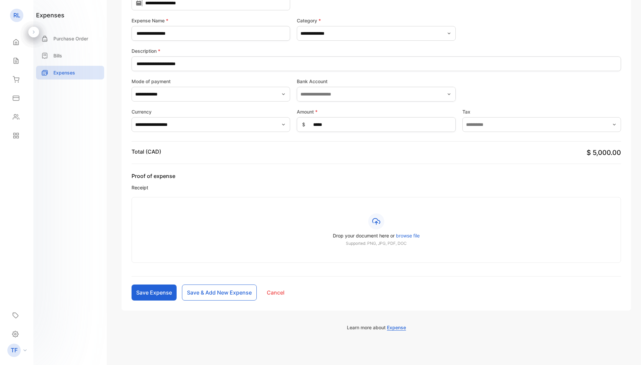  What do you see at coordinates (71, 38) in the screenshot?
I see `p: Purchase Order` at bounding box center [71, 38].